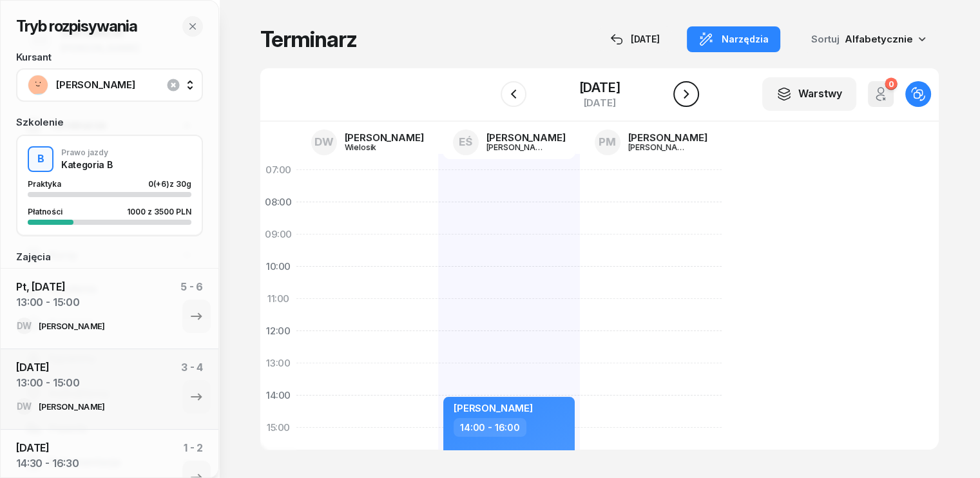  Describe the element at coordinates (278, 428) in the screenshot. I see `div: 15:00` at that location.